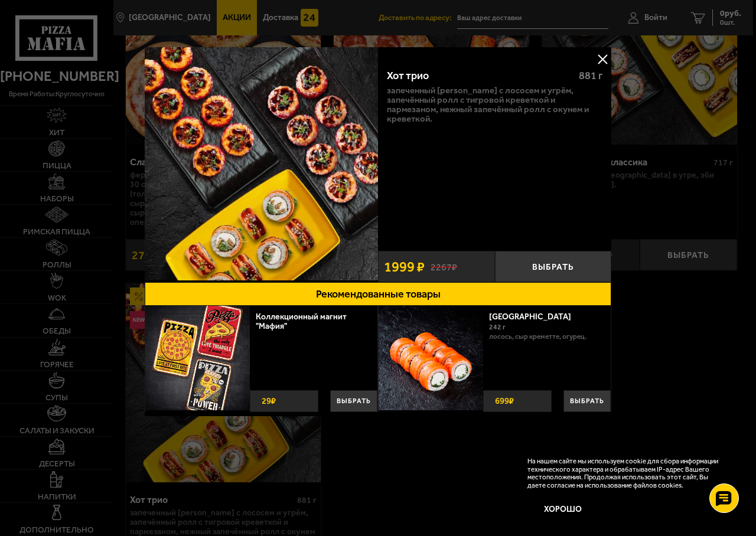 This screenshot has height=536, width=756. I want to click on div: Хот трио, so click(477, 76).